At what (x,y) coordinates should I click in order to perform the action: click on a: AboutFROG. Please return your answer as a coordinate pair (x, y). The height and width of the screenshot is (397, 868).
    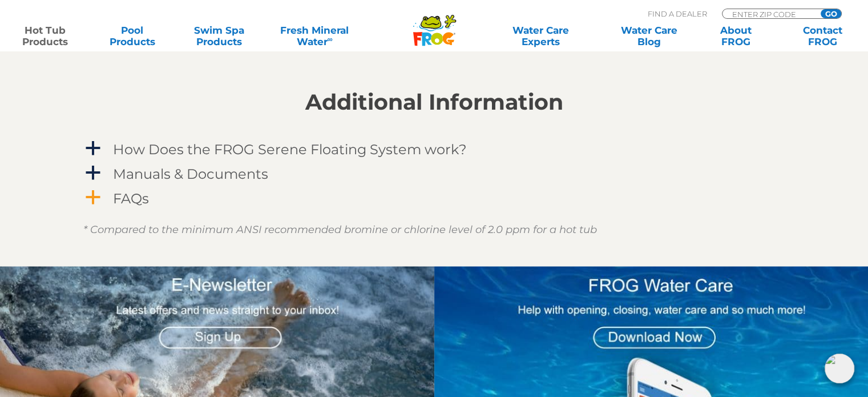
    Looking at the image, I should click on (736, 36).